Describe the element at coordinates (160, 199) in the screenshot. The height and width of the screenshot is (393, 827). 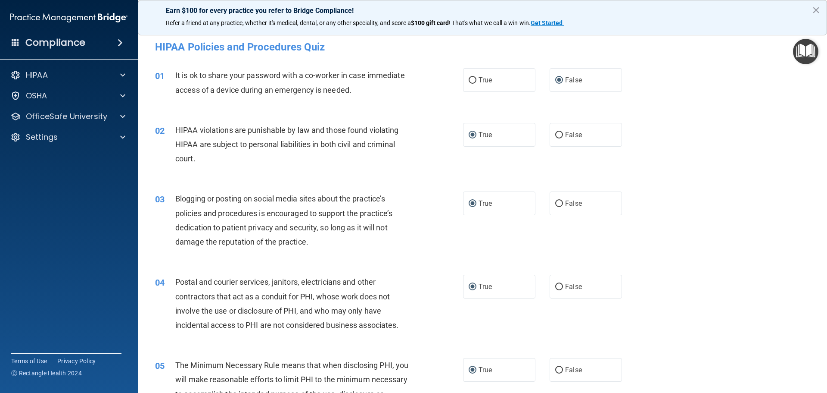
I see `span: 03` at that location.